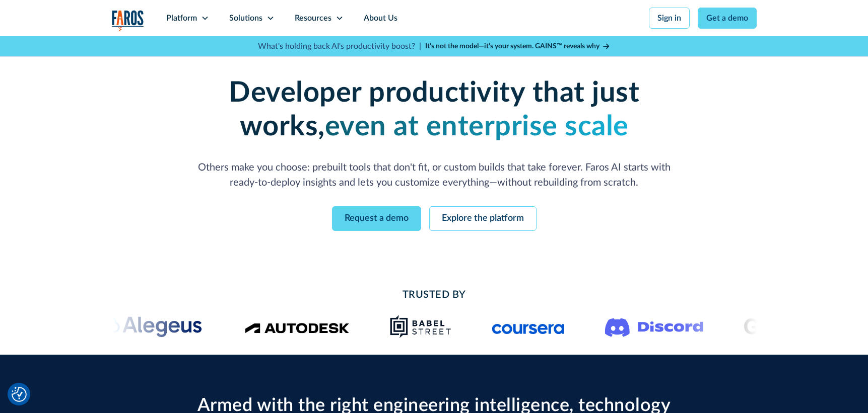  Describe the element at coordinates (182, 18) in the screenshot. I see `div: Platform` at that location.